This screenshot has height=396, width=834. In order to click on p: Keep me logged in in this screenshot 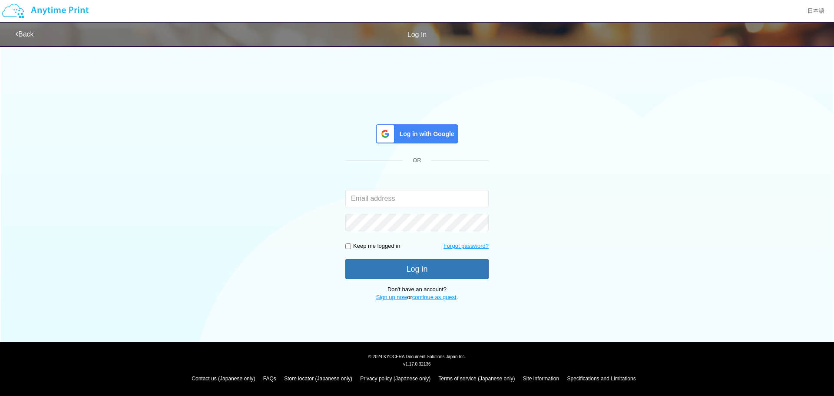, I will do `click(377, 246)`.